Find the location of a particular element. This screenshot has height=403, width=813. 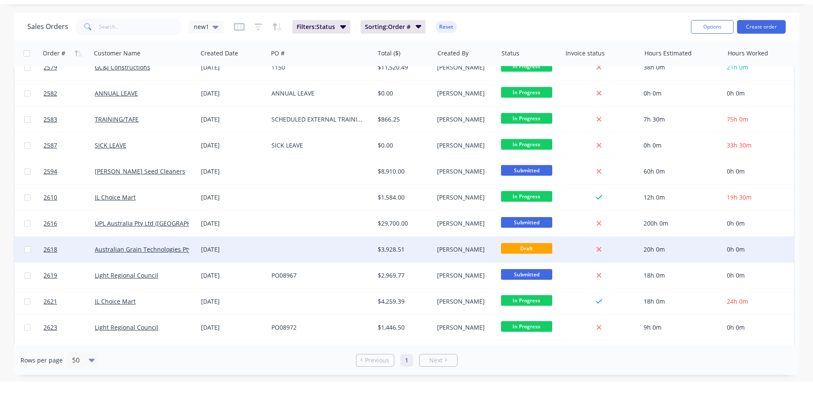

input: Search... is located at coordinates (140, 27).